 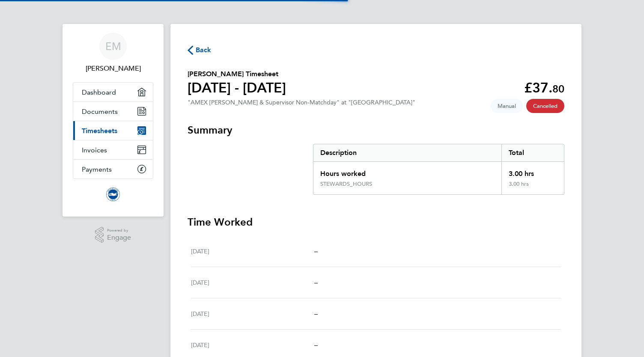 What do you see at coordinates (113, 92) in the screenshot?
I see `a: Dashboard` at bounding box center [113, 92].